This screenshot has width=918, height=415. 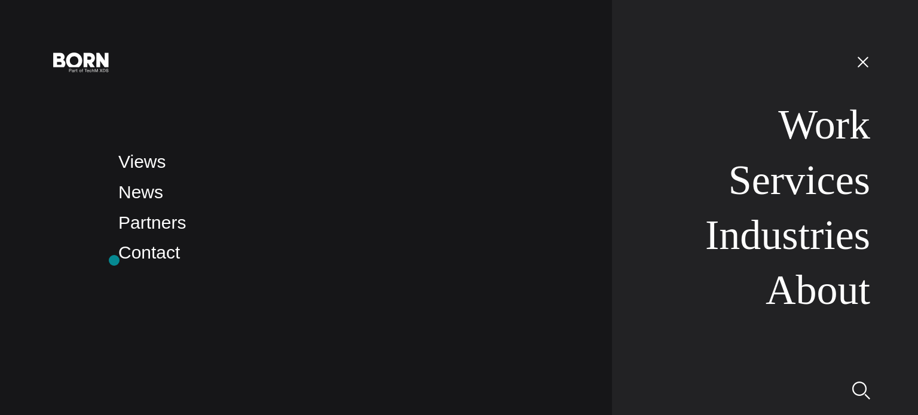 I want to click on a: Contact, so click(x=149, y=252).